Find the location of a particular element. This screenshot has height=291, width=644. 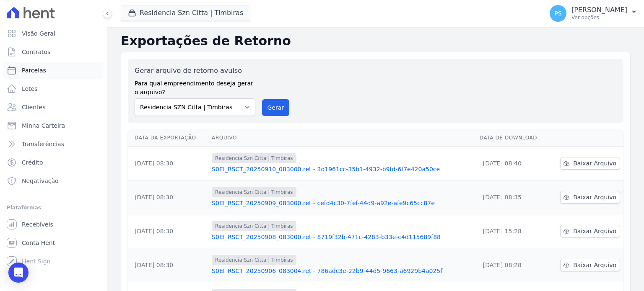

span: Clientes is located at coordinates (33, 107).